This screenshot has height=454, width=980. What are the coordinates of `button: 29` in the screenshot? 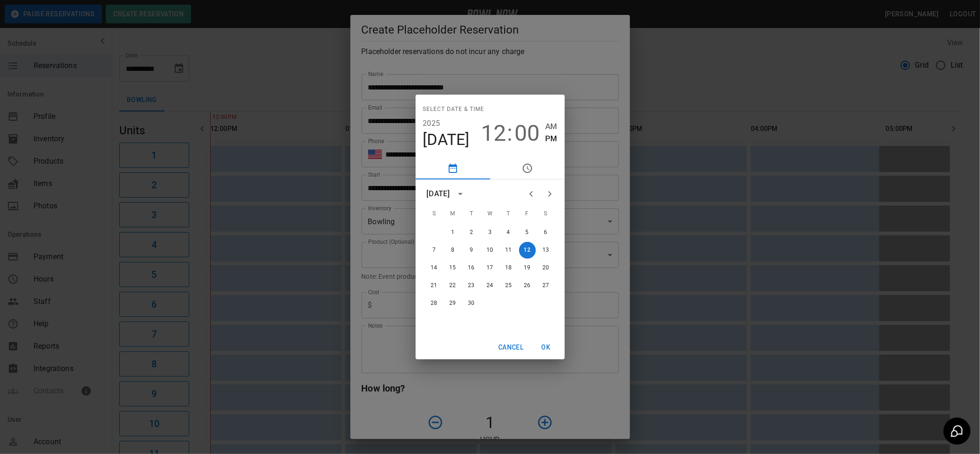 It's located at (453, 303).